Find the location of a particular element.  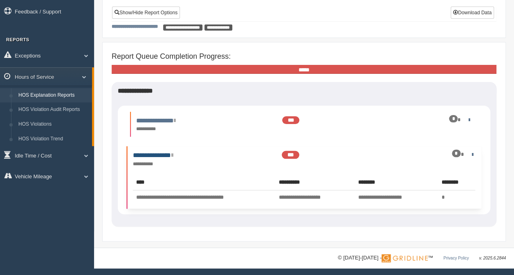

button: Download Data is located at coordinates (472, 13).